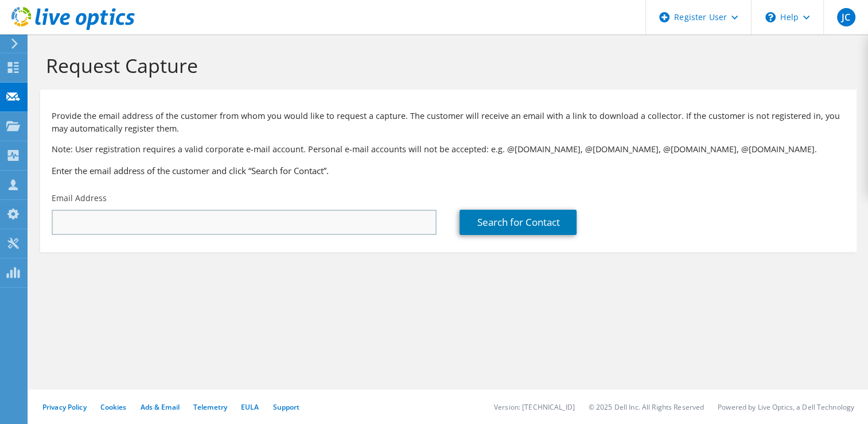  Describe the element at coordinates (65, 406) in the screenshot. I see `a: Privacy Policy` at that location.